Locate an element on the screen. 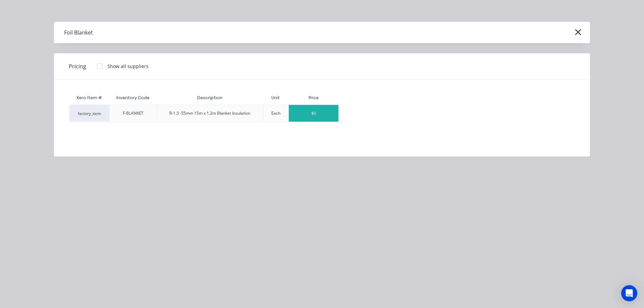  div: Show all suppliers is located at coordinates (128, 66).